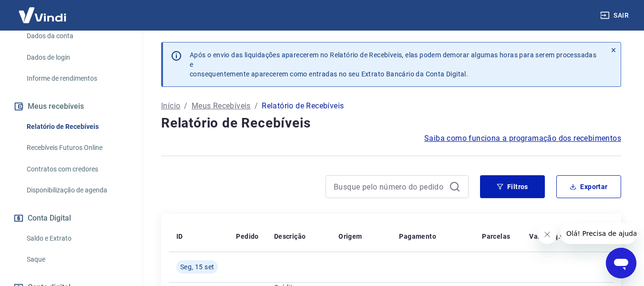 The image size is (644, 286). I want to click on a: Saiba como funciona a programação dos recebimentos, so click(523, 138).